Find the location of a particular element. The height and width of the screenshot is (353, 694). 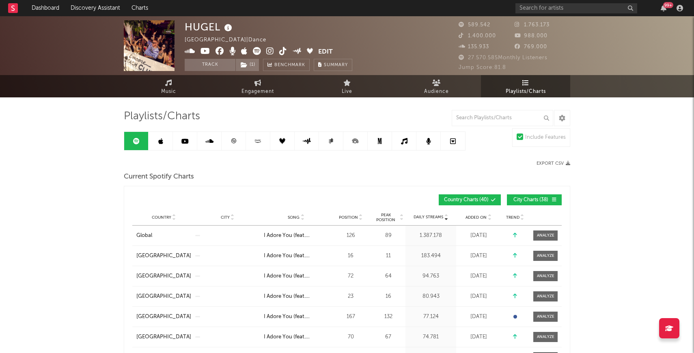

span: Live is located at coordinates (347, 92).